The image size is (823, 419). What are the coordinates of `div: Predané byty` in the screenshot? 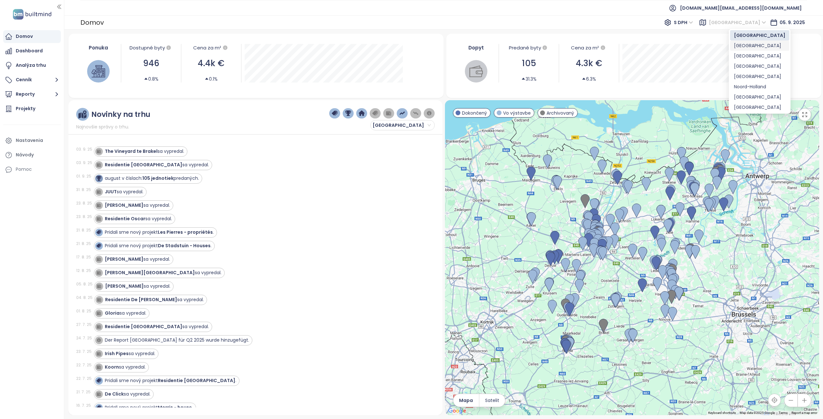 It's located at (529, 48).